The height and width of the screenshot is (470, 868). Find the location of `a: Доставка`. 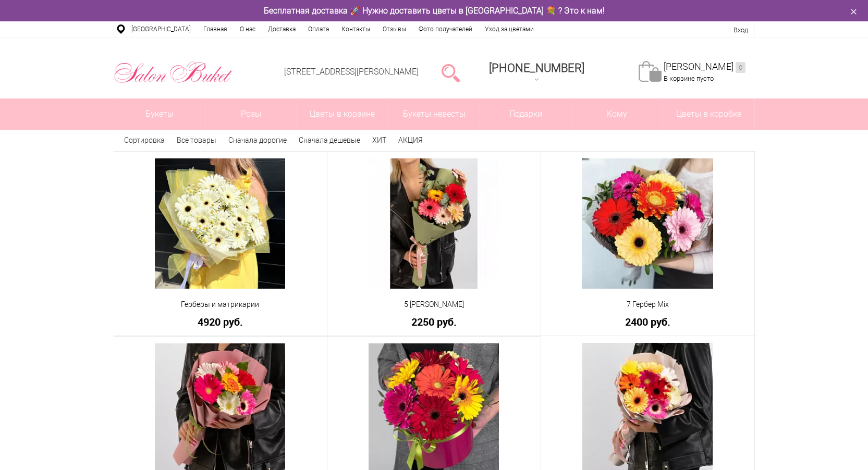

a: Доставка is located at coordinates (282, 29).